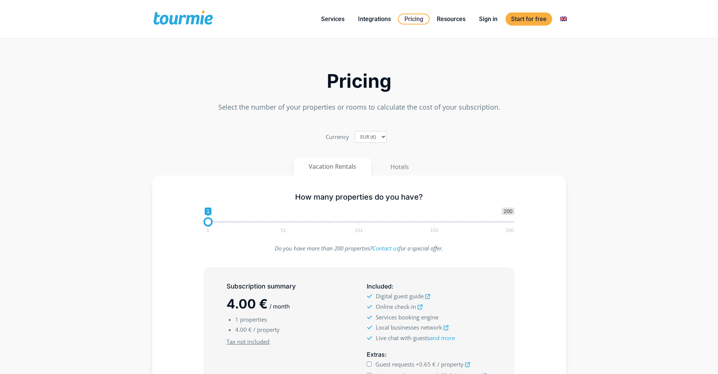 This screenshot has width=718, height=374. Describe the element at coordinates (359, 197) in the screenshot. I see `h5: How many properties do you have?` at that location.